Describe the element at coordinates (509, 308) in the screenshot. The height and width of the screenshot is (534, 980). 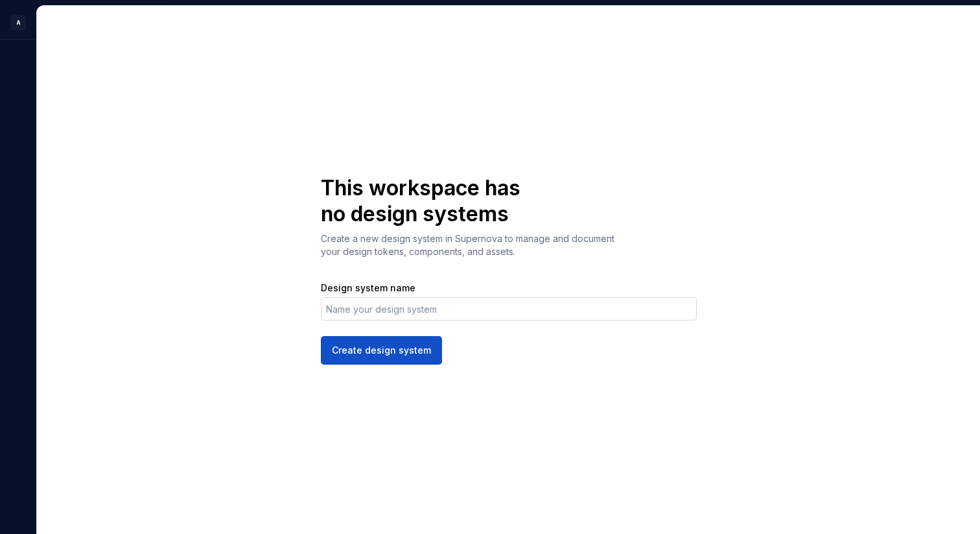
I see `input: Name your design system` at that location.